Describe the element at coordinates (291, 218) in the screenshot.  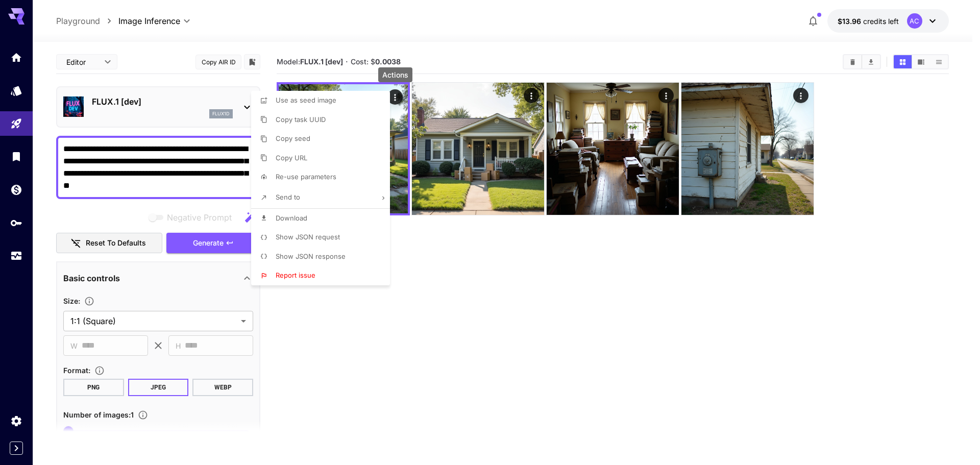
I see `span: Download` at that location.